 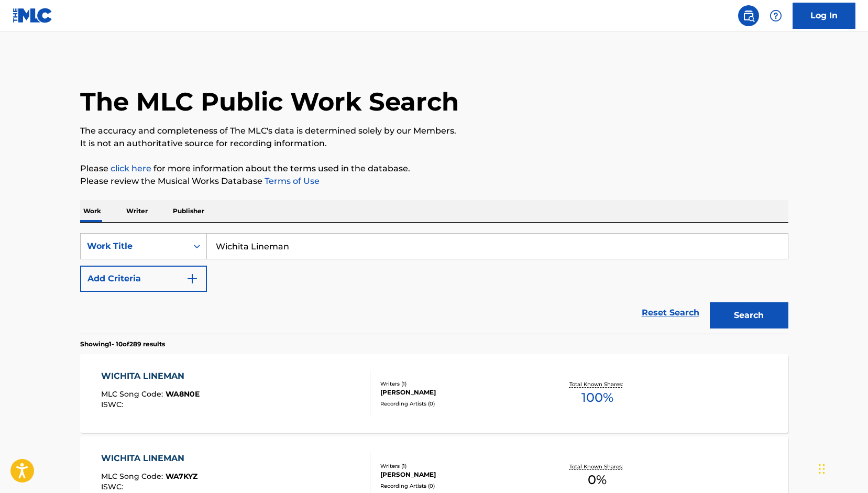 What do you see at coordinates (434, 131) in the screenshot?
I see `p: The accuracy and completeness of The MLC's data is determined solely by our Members.` at bounding box center [434, 131].